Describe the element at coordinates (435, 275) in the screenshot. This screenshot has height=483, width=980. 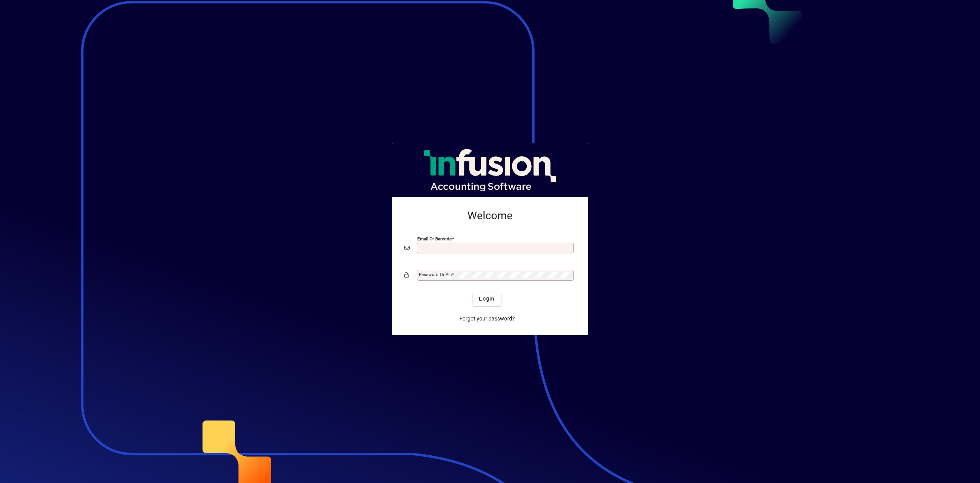
I see `mat-label: Password or Pin` at that location.